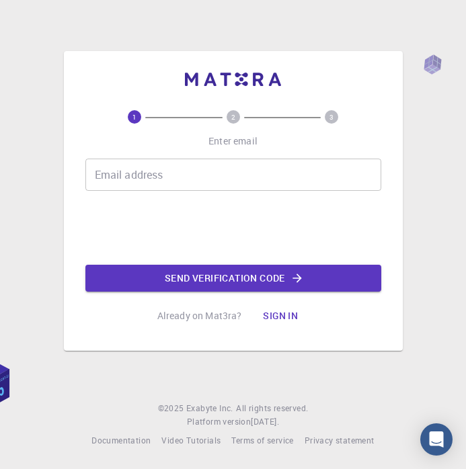 This screenshot has height=469, width=466. I want to click on span: Platform version, so click(218, 422).